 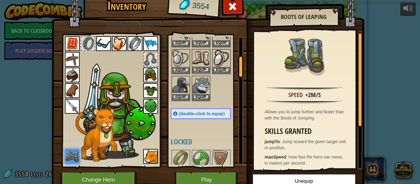 What do you see at coordinates (306, 115) in the screenshot?
I see `div: Allows you to jump further and faster than with the Boots of Jumping.` at bounding box center [306, 115].